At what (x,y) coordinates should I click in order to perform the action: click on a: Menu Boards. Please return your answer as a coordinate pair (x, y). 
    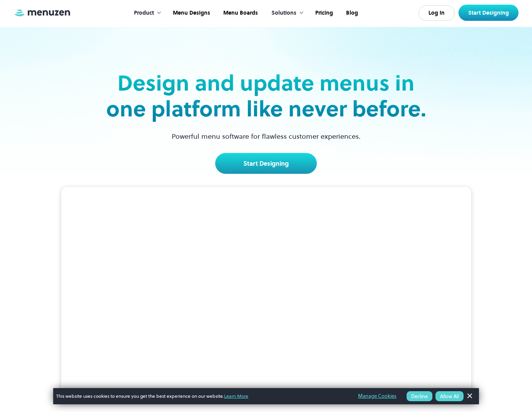
    Looking at the image, I should click on (240, 13).